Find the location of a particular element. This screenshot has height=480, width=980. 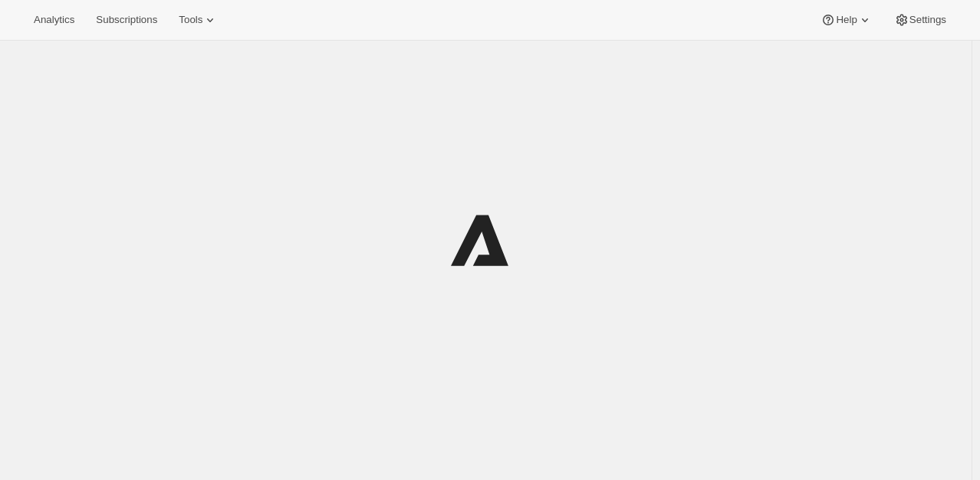

span: Analytics is located at coordinates (54, 20).